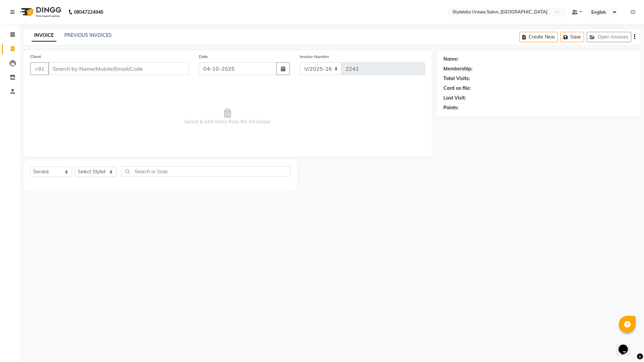  What do you see at coordinates (39, 69) in the screenshot?
I see `button: +91` at bounding box center [39, 69].